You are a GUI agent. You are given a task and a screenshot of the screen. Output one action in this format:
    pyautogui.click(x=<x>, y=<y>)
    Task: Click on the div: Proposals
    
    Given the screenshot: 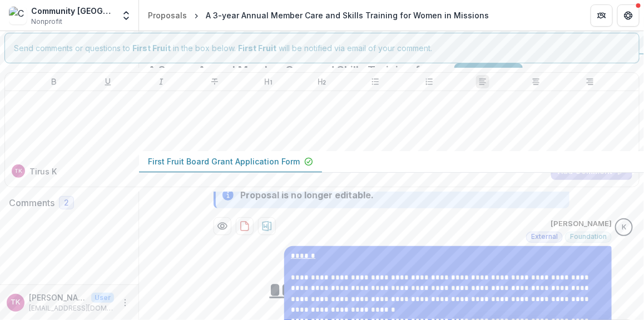 What is the action you would take?
    pyautogui.click(x=168, y=15)
    